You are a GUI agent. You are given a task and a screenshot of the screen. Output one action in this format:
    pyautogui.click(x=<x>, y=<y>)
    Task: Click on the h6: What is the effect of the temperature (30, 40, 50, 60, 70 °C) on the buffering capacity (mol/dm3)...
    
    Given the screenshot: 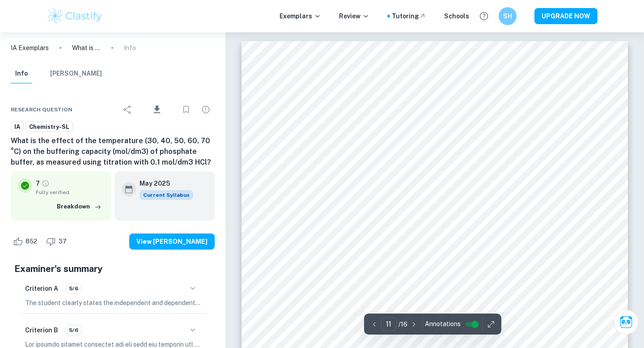 What is the action you would take?
    pyautogui.click(x=112, y=151)
    